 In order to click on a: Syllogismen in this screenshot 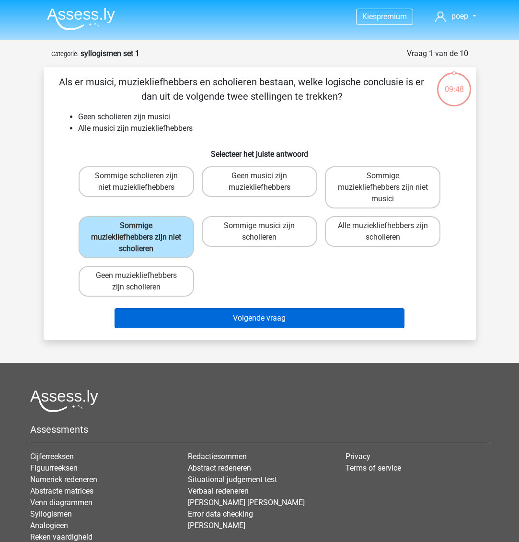, I will do `click(51, 513)`.